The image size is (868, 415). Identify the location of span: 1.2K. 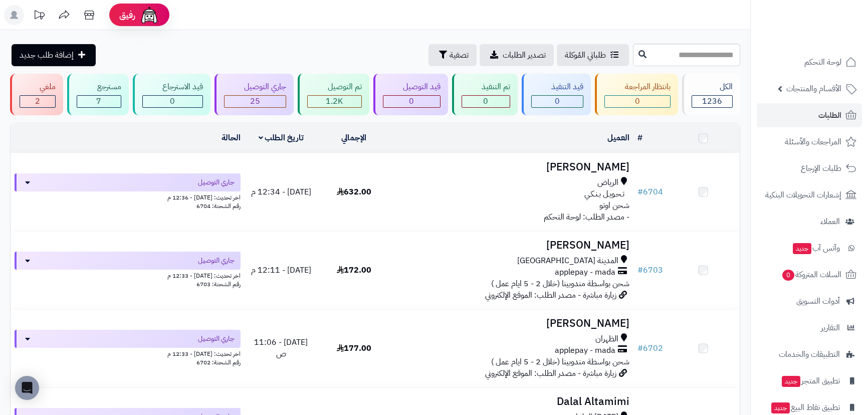
(334, 101).